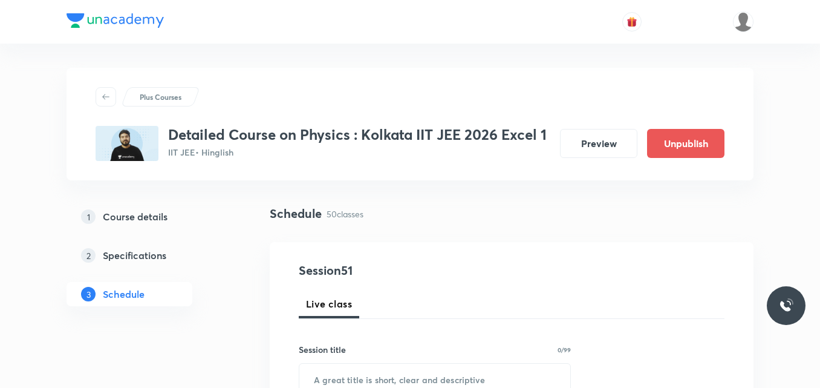 The image size is (820, 388). Describe the element at coordinates (127, 143) in the screenshot. I see `img: 3B005429-646B-42B9-B0B9-E8C0AF61FCCE_plus.png` at that location.